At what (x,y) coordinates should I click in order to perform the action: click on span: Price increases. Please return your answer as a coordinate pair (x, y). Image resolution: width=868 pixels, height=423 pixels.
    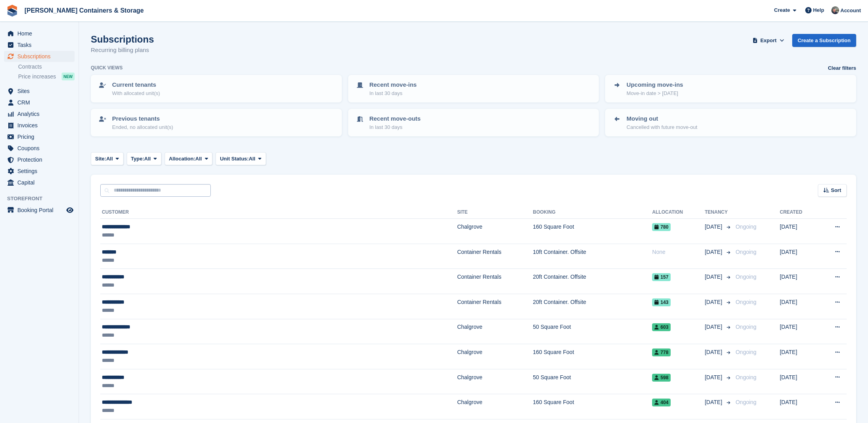
    Looking at the image, I should click on (37, 77).